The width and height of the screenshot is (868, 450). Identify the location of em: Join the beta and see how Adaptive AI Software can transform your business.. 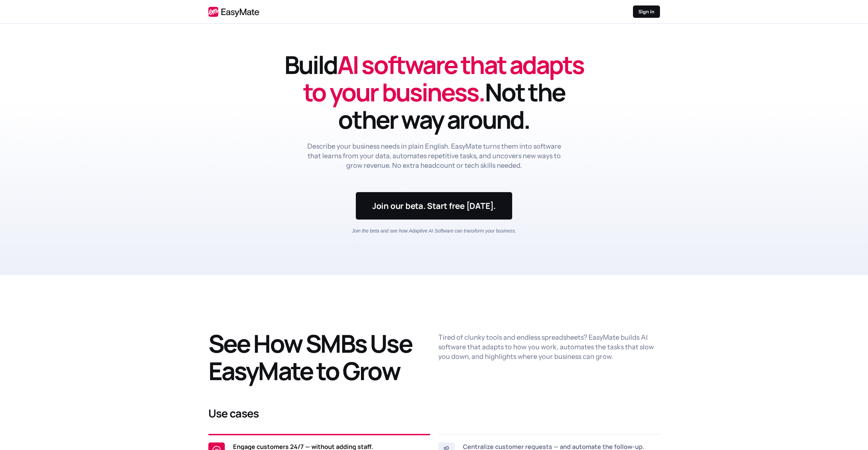
(434, 231).